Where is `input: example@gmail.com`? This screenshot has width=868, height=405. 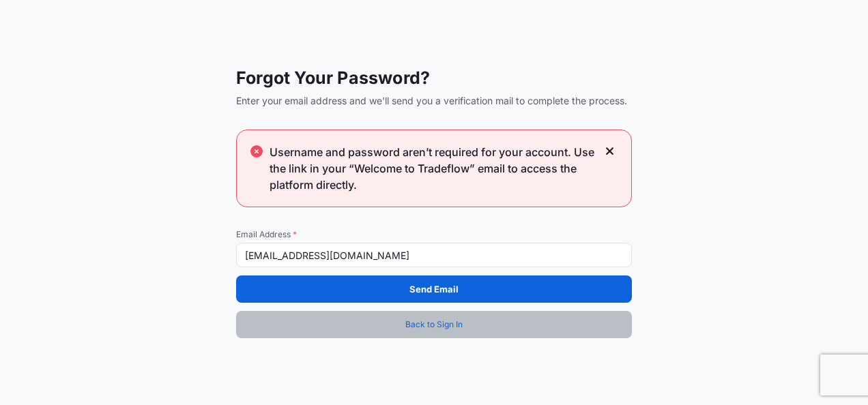
input: example@gmail.com is located at coordinates (434, 255).